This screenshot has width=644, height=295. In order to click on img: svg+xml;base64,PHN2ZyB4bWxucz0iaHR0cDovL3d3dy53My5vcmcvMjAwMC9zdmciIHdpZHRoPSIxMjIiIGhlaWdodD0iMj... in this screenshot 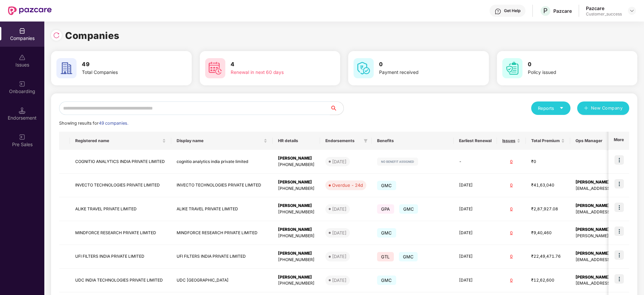, I will do `click(398, 161)`.